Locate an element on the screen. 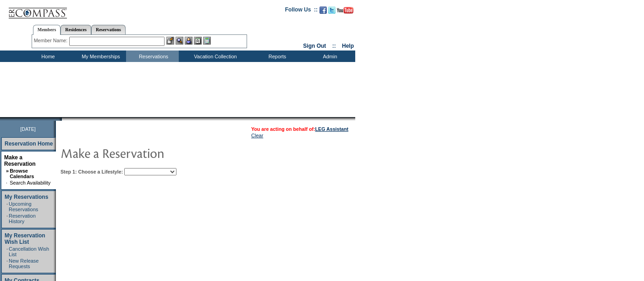  b: Step 1: Choose a Lifestyle: is located at coordinates (91, 171).